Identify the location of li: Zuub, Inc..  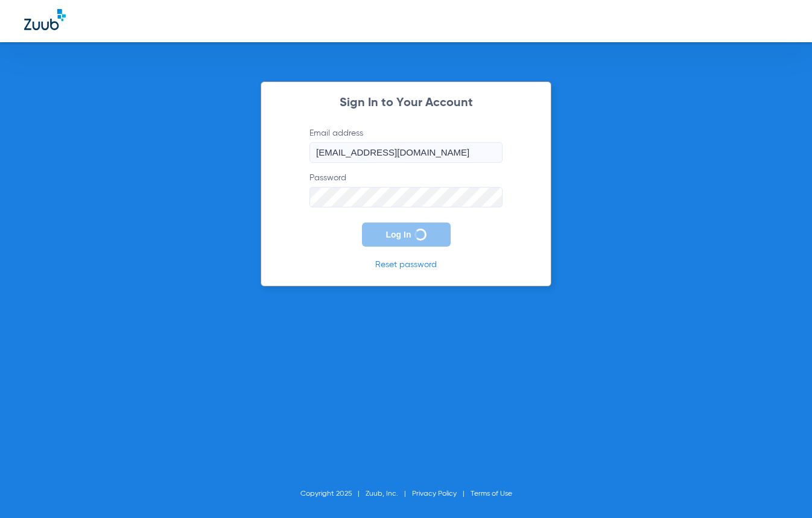
(388, 494).